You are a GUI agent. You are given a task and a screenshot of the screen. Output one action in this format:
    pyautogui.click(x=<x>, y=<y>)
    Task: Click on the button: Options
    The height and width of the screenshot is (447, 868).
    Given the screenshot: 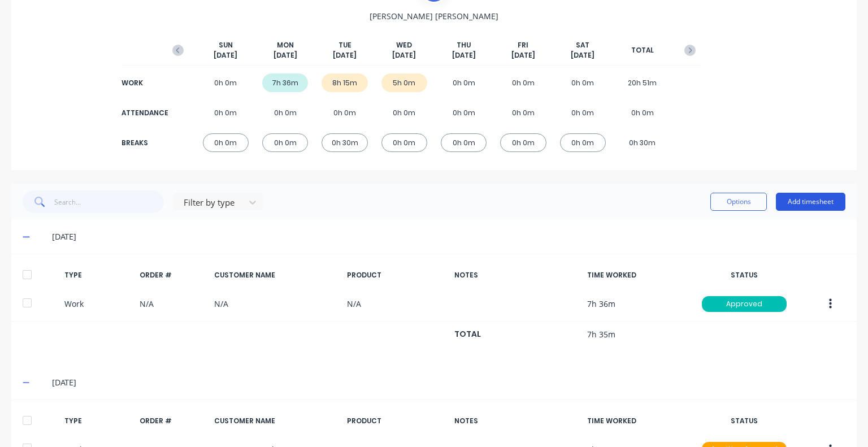 What is the action you would take?
    pyautogui.click(x=739, y=202)
    